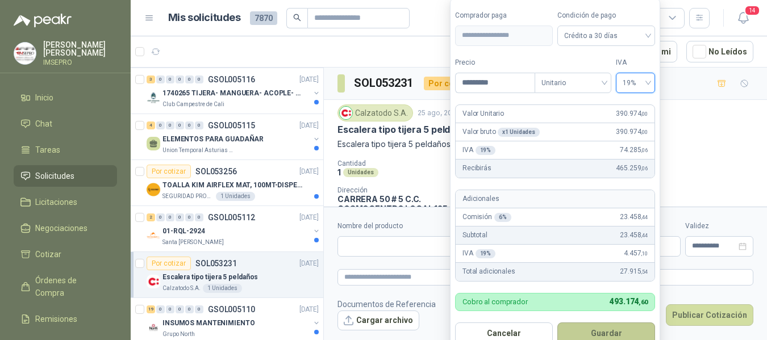  Describe the element at coordinates (208, 323) in the screenshot. I see `p: INSUMOS MANTENIMIENTO` at that location.